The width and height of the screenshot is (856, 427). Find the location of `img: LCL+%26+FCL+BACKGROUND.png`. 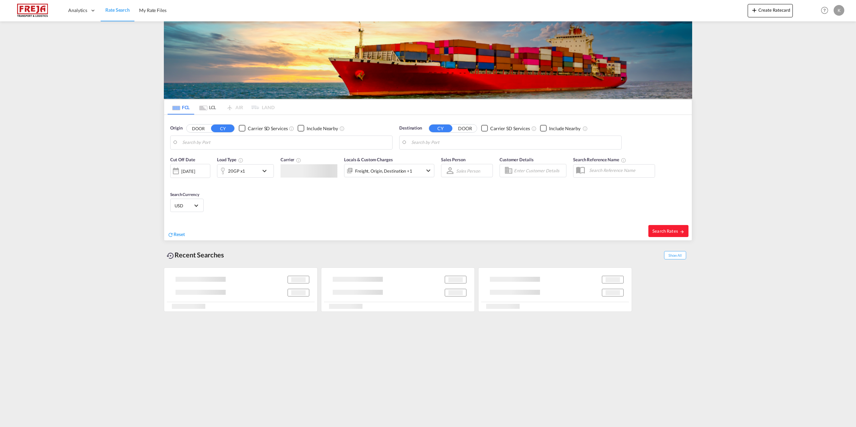

img: LCL+%26+FCL+BACKGROUND.png is located at coordinates (428, 60).